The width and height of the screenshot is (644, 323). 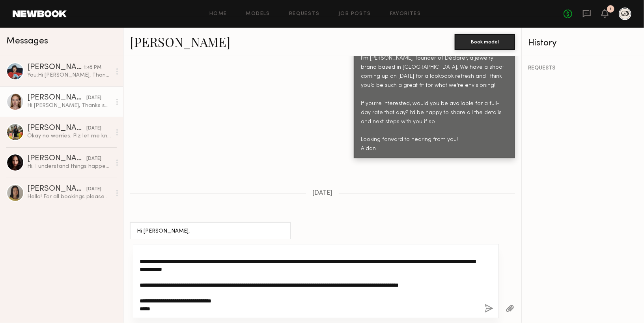 What do you see at coordinates (92, 67) in the screenshot?
I see `div: 1:45 PM` at bounding box center [92, 67].